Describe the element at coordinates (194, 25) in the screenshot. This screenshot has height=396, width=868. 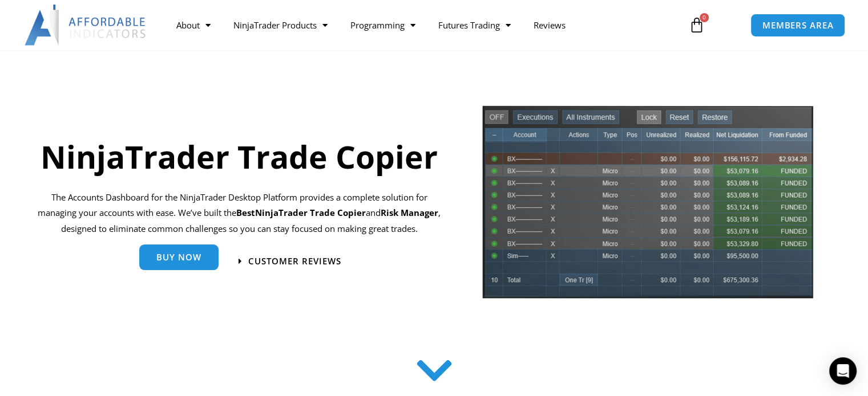
I see `a: About` at that location.